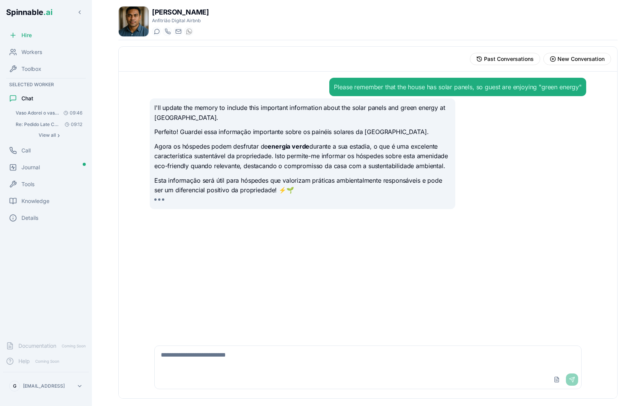 The height and width of the screenshot is (406, 644). I want to click on div: Selected Worker, so click(46, 85).